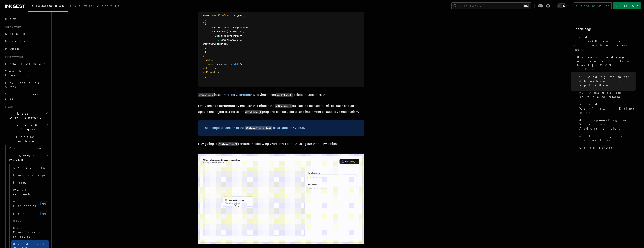 This screenshot has width=644, height=248. What do you see at coordinates (596, 148) in the screenshot?
I see `span: Going further` at bounding box center [596, 148].